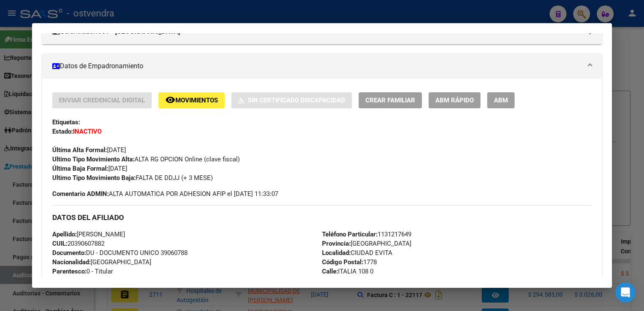 The height and width of the screenshot is (311, 644). Describe the element at coordinates (70, 280) in the screenshot. I see `strong: Estado Civil:` at that location.